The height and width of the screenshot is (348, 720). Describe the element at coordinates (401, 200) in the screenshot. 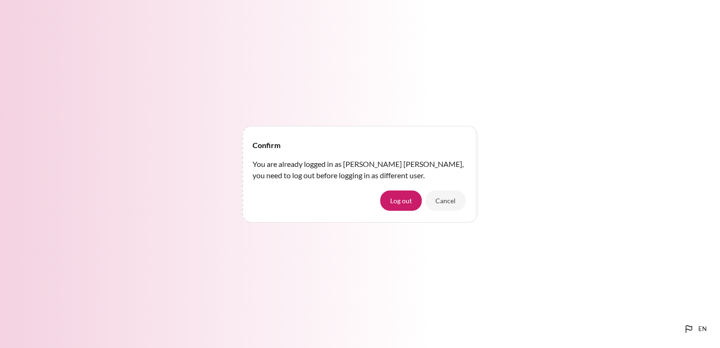

I see `button: Log out` at that location.